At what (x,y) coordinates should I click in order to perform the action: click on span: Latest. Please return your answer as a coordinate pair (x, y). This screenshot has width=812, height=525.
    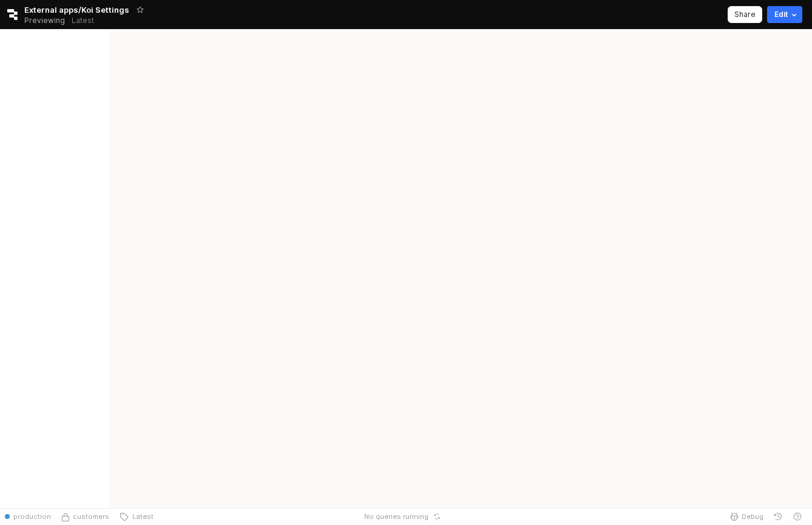
    Looking at the image, I should click on (141, 517).